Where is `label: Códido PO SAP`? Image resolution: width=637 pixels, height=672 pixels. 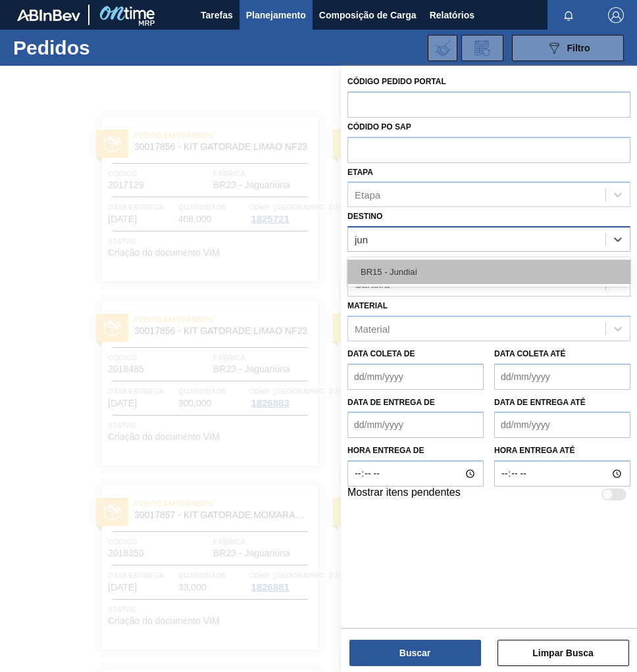 label: Códido PO SAP is located at coordinates (379, 127).